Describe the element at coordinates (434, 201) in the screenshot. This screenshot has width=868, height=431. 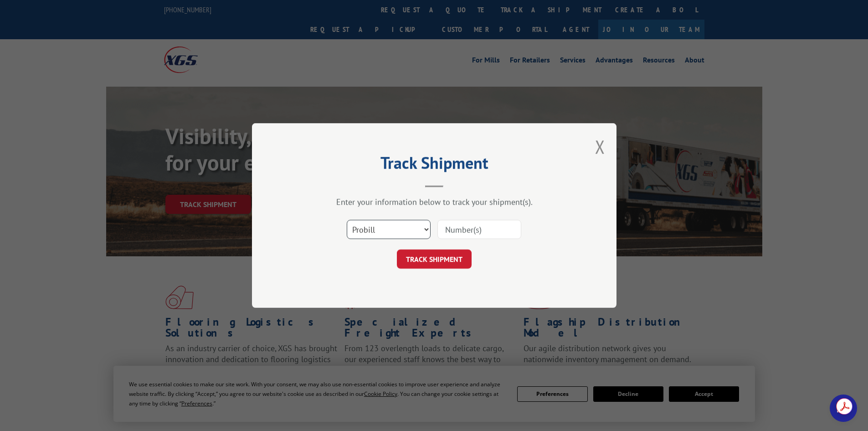
I see `div: Enter your information below to track your shipment(s).` at that location.